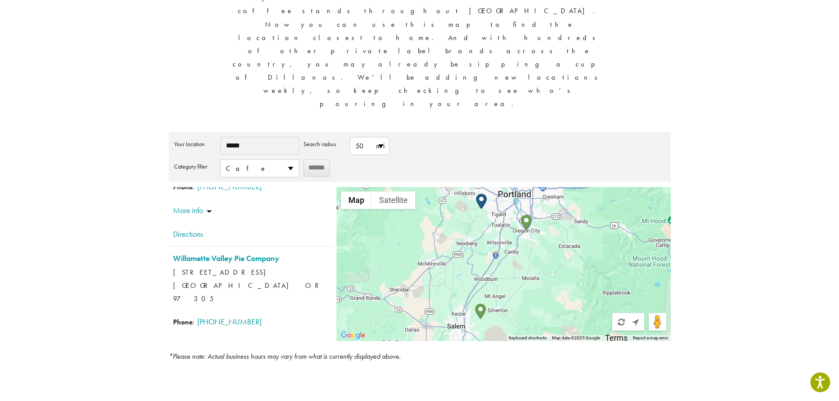 Image resolution: width=839 pixels, height=401 pixels. Describe the element at coordinates (526, 222) in the screenshot. I see `div: Coffee Rush` at that location.